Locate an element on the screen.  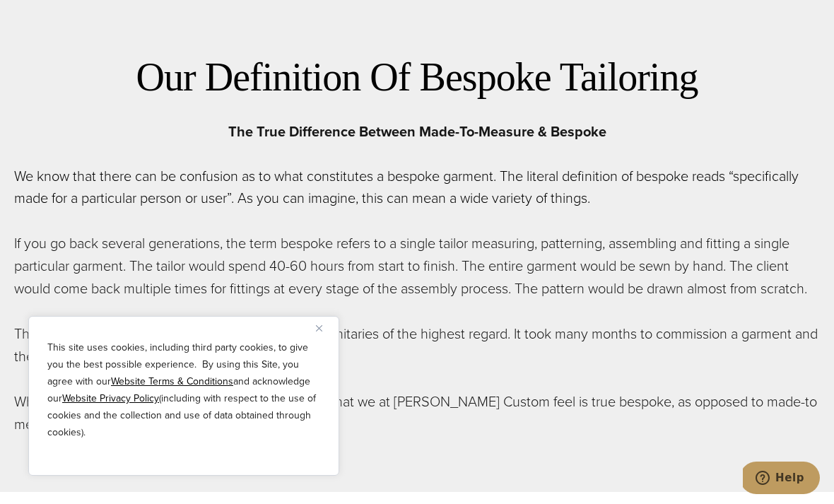
p: This level of bespoke was reserved for royalty and dignitaries of the highest regard. It took man... is located at coordinates (417, 345).